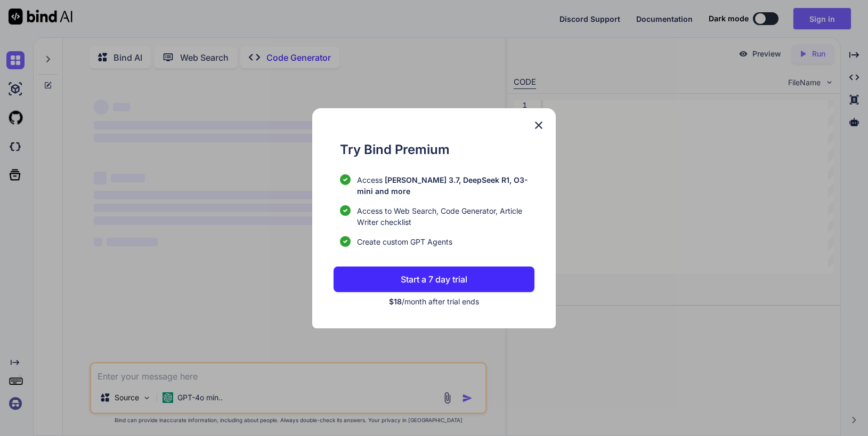  Describe the element at coordinates (437, 150) in the screenshot. I see `h1: Try Bind Premium` at that location.